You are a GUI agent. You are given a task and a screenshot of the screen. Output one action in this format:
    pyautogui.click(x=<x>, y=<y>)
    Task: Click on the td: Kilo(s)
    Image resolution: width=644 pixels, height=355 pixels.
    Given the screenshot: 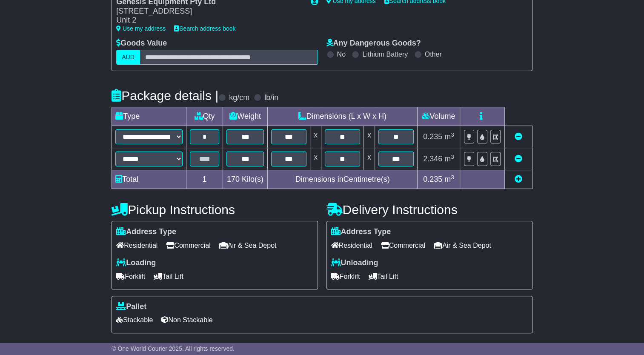 What is the action you would take?
    pyautogui.click(x=245, y=180)
    